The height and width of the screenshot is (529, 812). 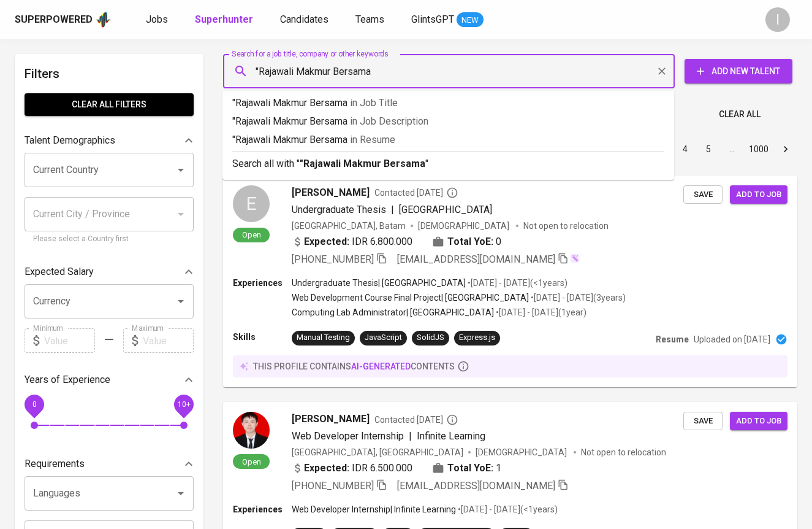 What do you see at coordinates (432, 19) in the screenshot?
I see `span: GlintsGPT` at bounding box center [432, 19].